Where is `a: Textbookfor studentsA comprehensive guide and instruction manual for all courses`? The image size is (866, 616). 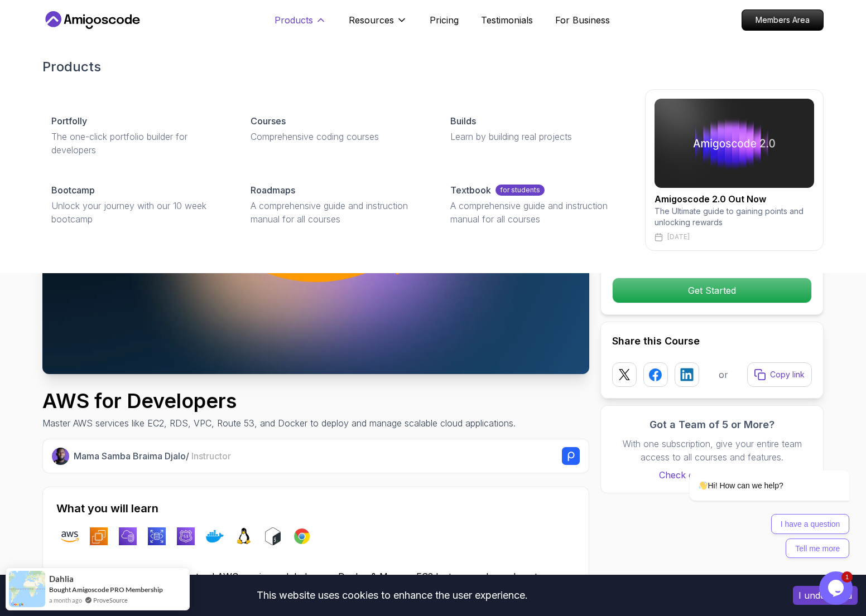
a: Textbookfor studentsA comprehensive guide and instruction manual for all courses is located at coordinates (536, 205).